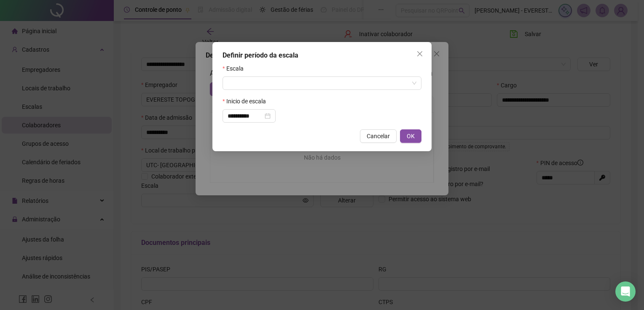 The width and height of the screenshot is (644, 310). I want to click on div: Definir período da escala, so click(322, 56).